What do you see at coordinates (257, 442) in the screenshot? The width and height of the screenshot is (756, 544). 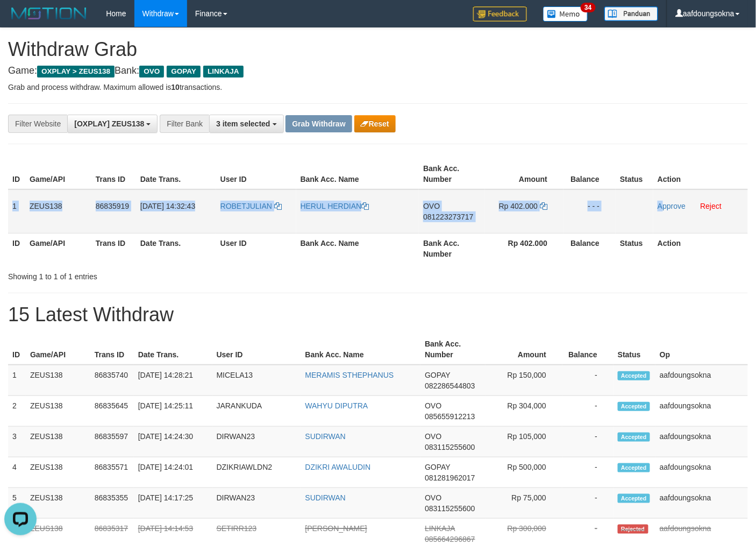 I see `td: DIRWAN23` at bounding box center [257, 442].